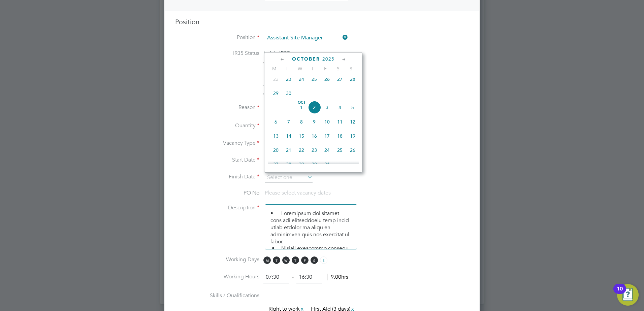 The image size is (644, 311). What do you see at coordinates (294, 63) in the screenshot?
I see `strong: Status Determination Statement` at bounding box center [294, 63].